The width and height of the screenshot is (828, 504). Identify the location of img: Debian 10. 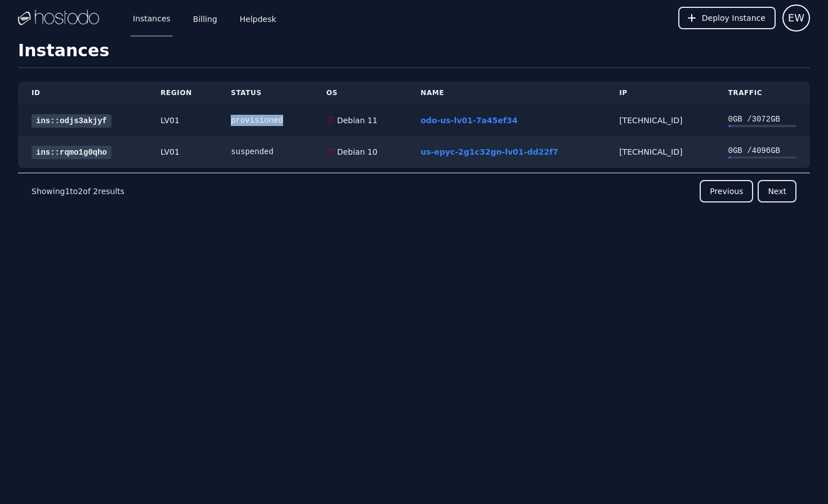
(330, 152).